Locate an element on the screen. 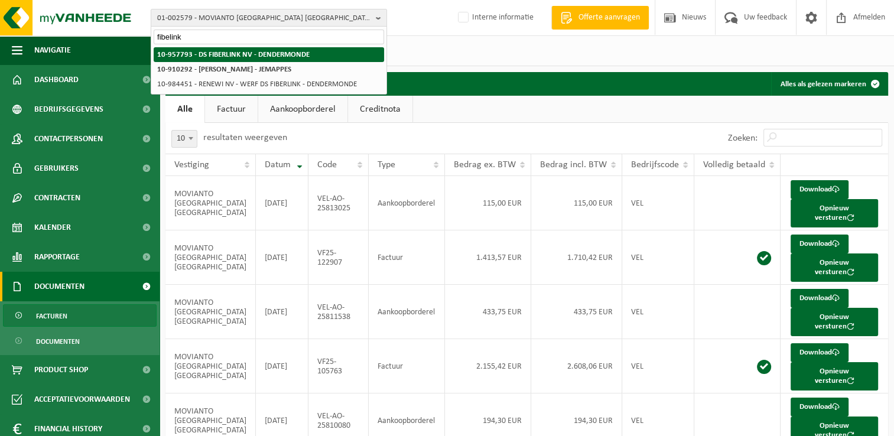 This screenshot has height=436, width=894. span: Navigatie is located at coordinates (53, 50).